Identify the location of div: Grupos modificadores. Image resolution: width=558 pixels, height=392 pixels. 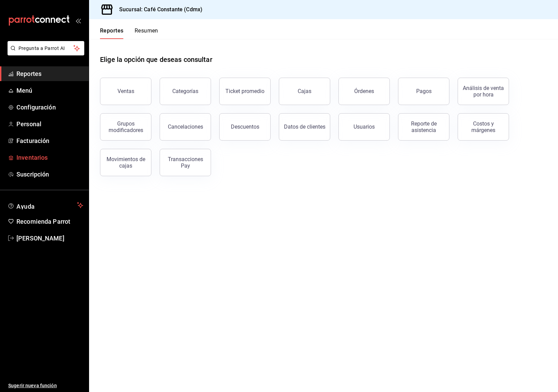
(126, 127).